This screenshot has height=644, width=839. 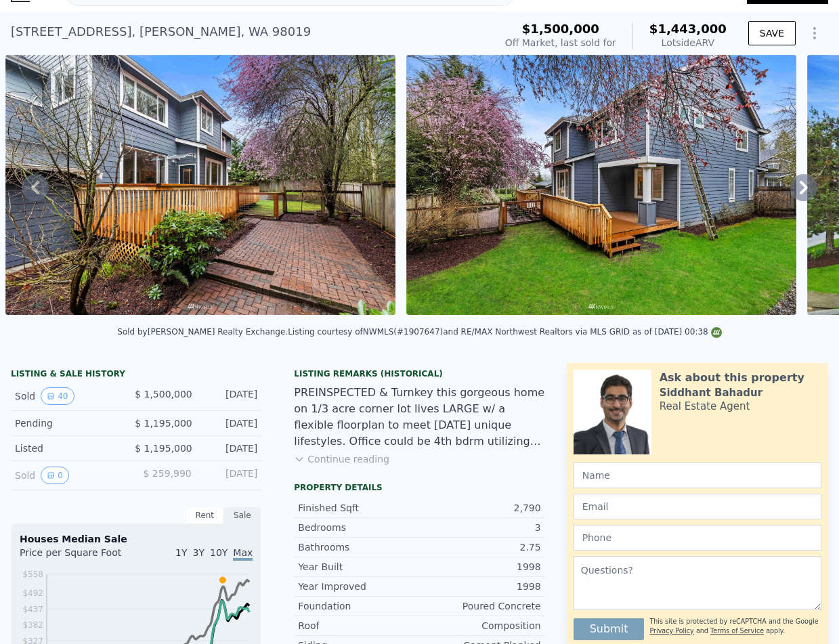 I want to click on span: 3Y, so click(x=199, y=552).